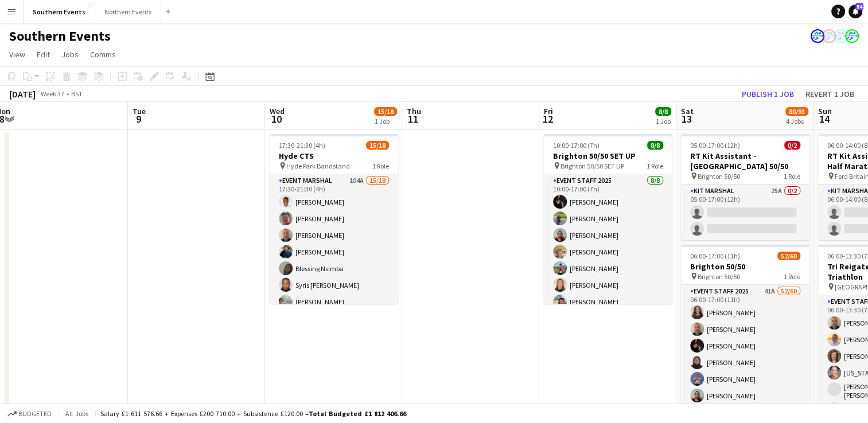  Describe the element at coordinates (276, 119) in the screenshot. I see `span: 10` at that location.